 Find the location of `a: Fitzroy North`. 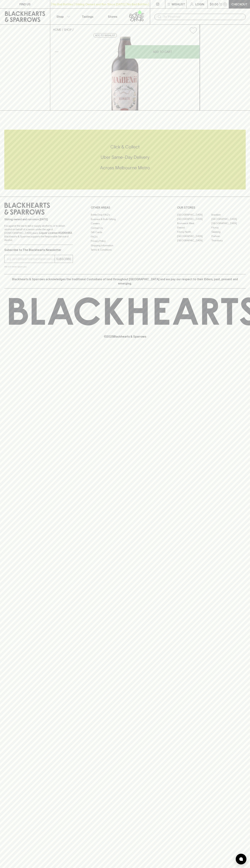

a: Fitzroy North is located at coordinates (194, 232).